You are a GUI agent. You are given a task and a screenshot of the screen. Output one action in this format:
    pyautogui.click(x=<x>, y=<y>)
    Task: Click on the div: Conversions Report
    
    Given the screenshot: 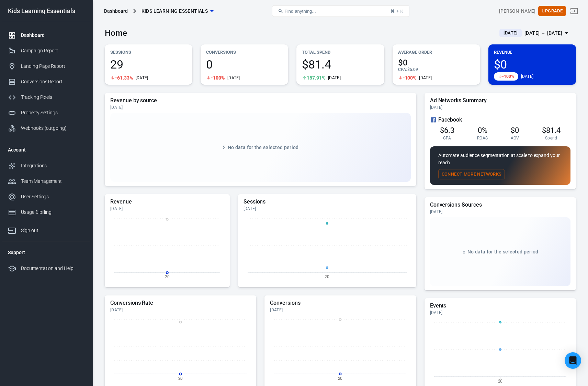 What is the action you would take?
    pyautogui.click(x=53, y=82)
    